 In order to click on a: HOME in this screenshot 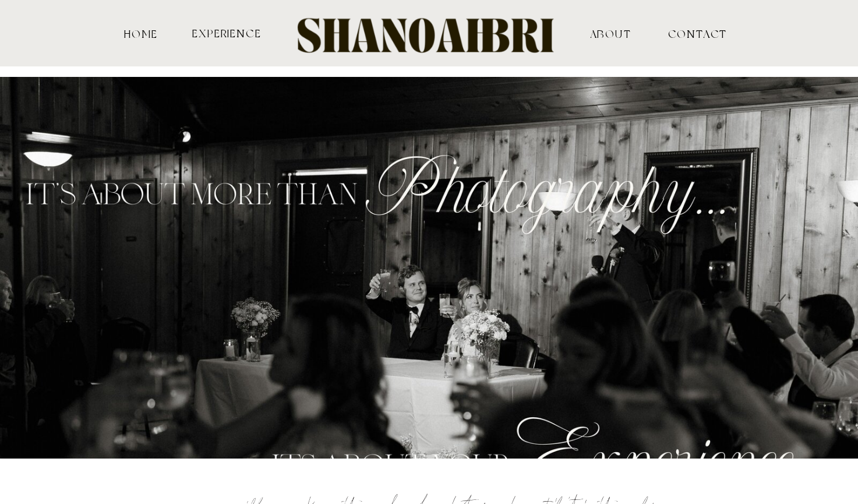, I will do `click(141, 33)`.